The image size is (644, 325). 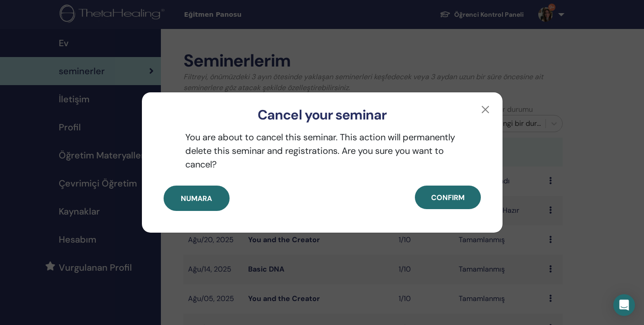 I want to click on div: Open Intercom Messenger, so click(x=624, y=305).